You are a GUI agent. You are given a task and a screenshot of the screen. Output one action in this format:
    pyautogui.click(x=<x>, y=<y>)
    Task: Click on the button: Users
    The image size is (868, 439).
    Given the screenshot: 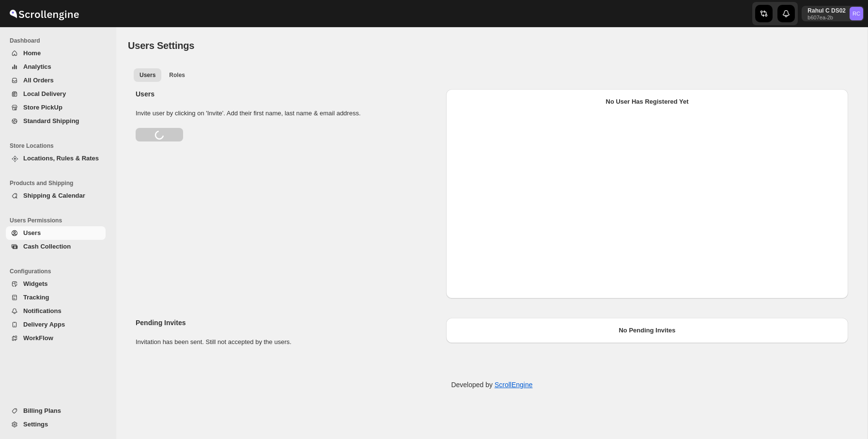 What is the action you would take?
    pyautogui.click(x=55, y=233)
    